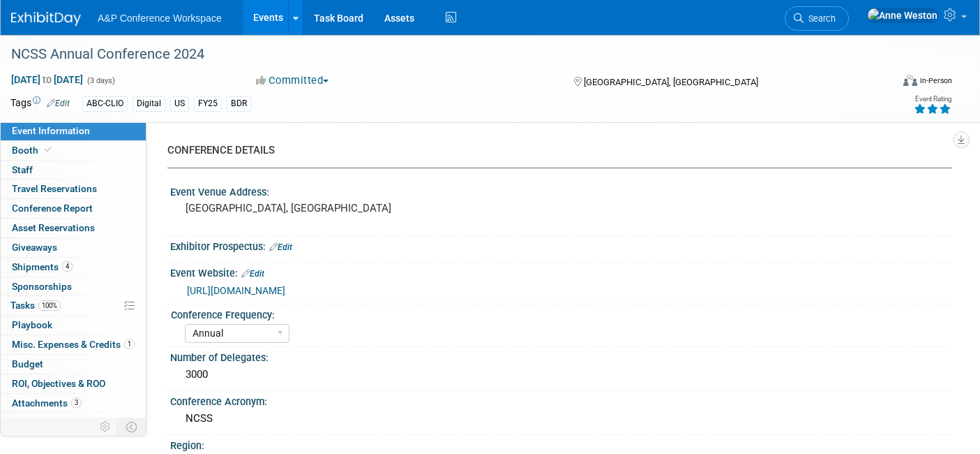  I want to click on span: Budget, so click(27, 364).